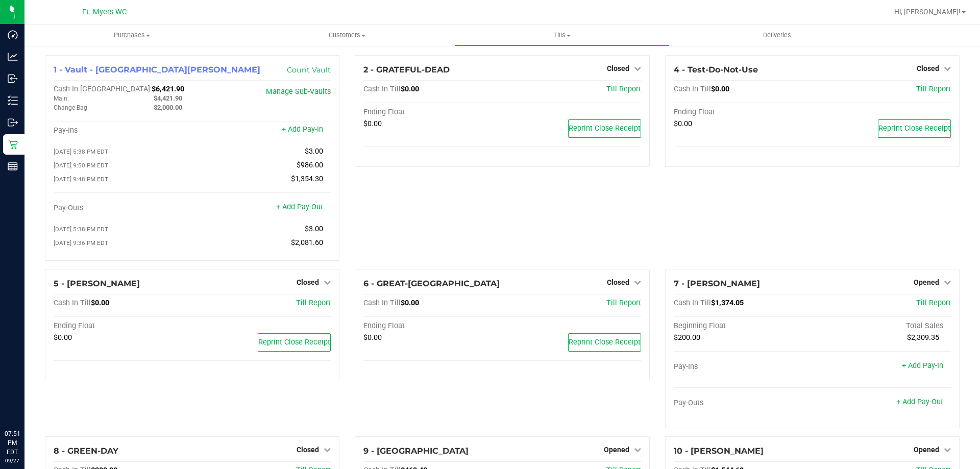  I want to click on span: $4,421.90, so click(168, 98).